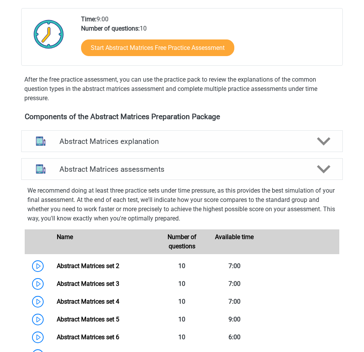  I want to click on font: 9:00, so click(102, 19).